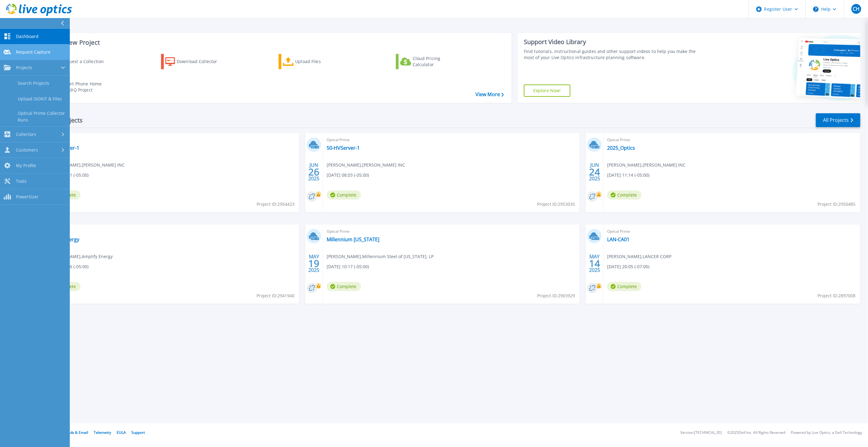  I want to click on span: Request Capture, so click(33, 52).